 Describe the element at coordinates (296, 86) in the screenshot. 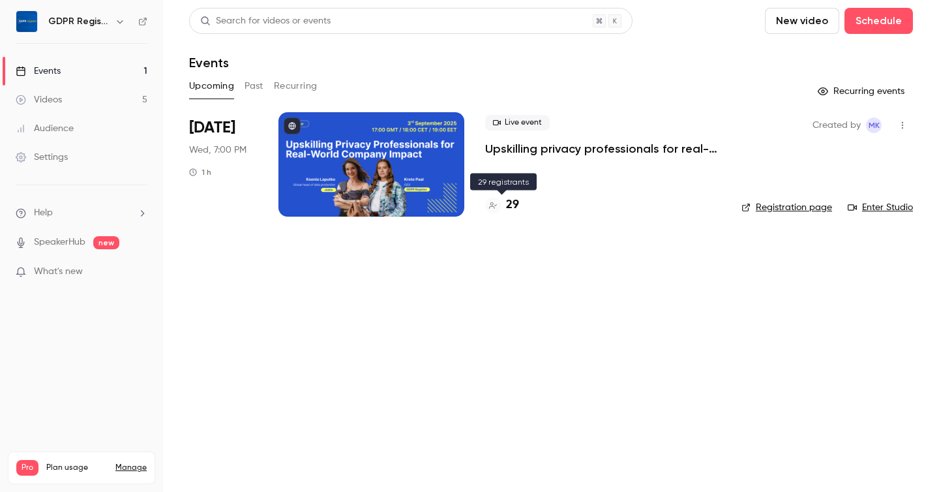

I see `button: Recurring` at that location.